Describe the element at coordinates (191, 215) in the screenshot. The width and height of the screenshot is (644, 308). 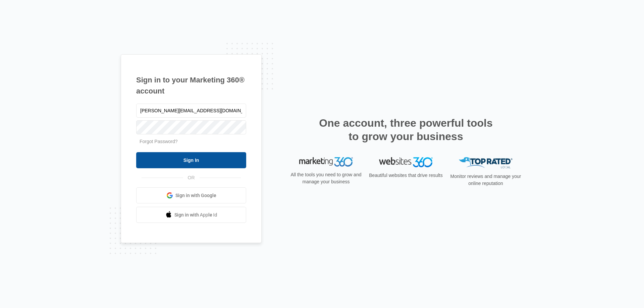
I see `a: Sign in with Apple Id` at that location.